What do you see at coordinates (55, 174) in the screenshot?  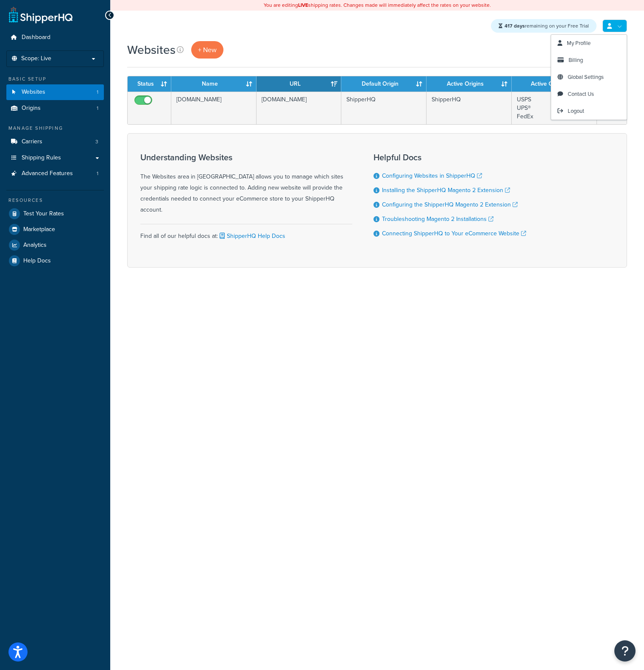 I see `a: Advanced Features 1` at bounding box center [55, 174].